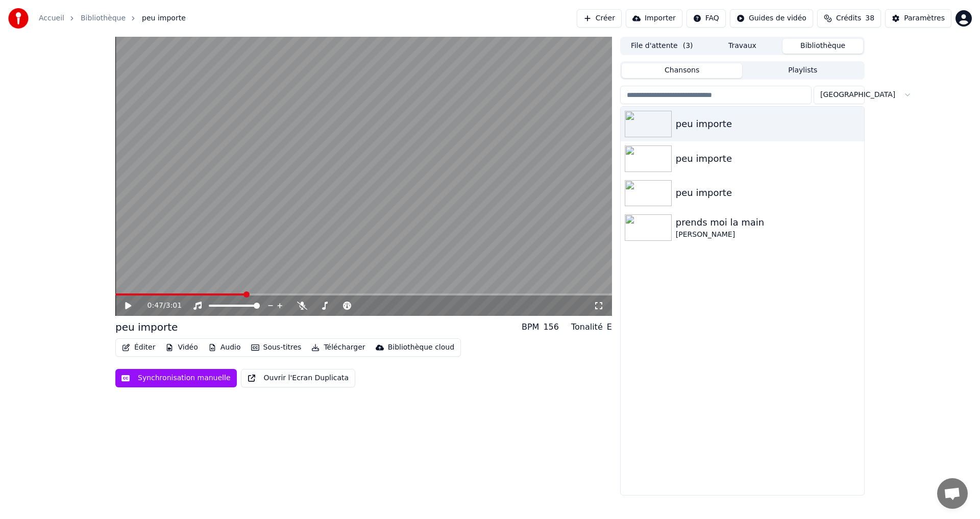 The width and height of the screenshot is (980, 519). Describe the element at coordinates (771, 18) in the screenshot. I see `button: Guides de vidéo` at that location.